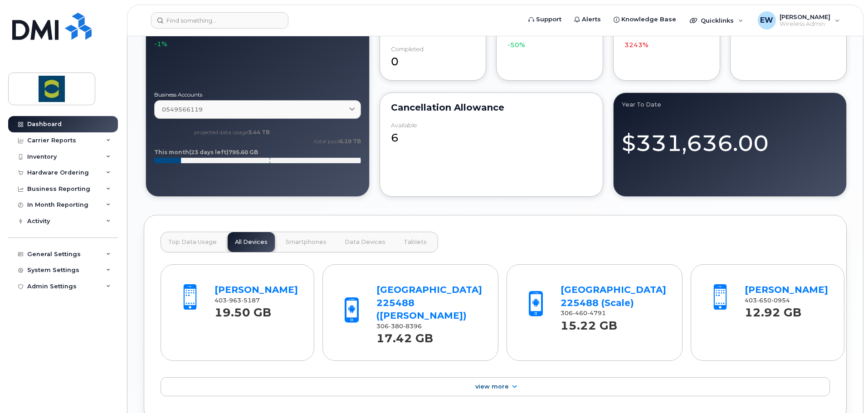 The height and width of the screenshot is (413, 868). I want to click on span: Support, so click(548, 20).